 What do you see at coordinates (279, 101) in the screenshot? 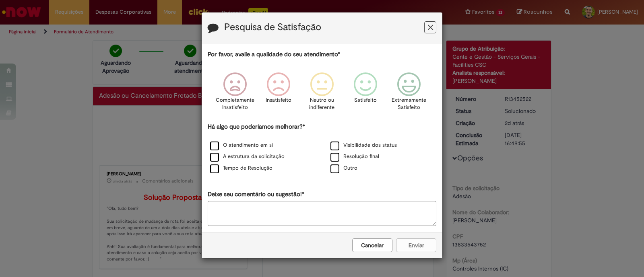
I see `p: Insatisfeito` at bounding box center [279, 101].